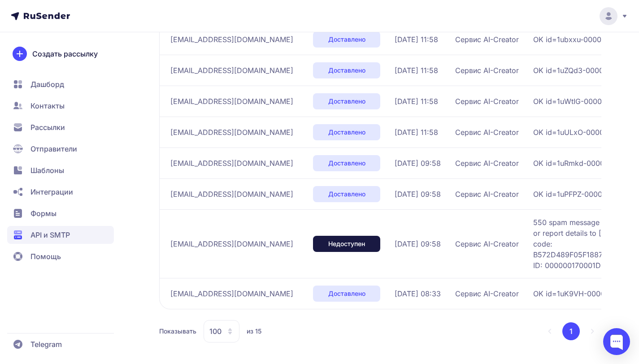 The height and width of the screenshot is (364, 639). I want to click on span: Помощь, so click(46, 257).